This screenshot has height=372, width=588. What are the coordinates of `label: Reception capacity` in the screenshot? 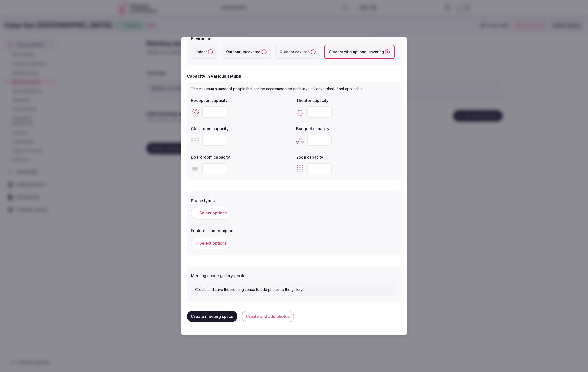 It's located at (242, 100).